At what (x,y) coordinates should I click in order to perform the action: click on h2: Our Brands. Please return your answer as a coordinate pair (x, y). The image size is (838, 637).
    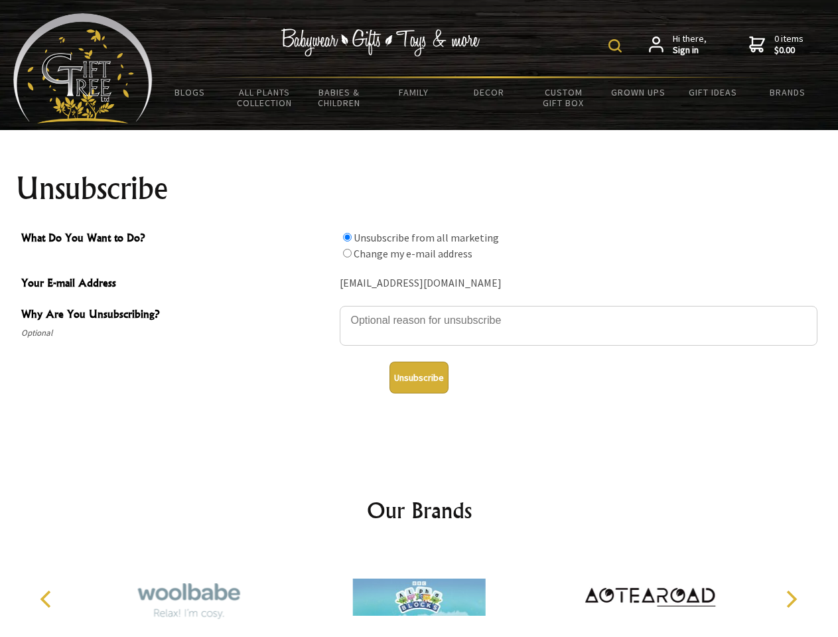
    Looking at the image, I should click on (419, 510).